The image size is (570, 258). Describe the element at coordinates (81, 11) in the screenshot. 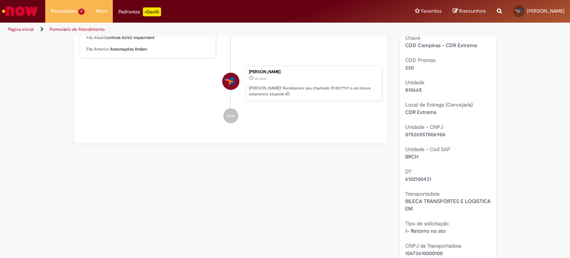

I see `span: 7` at that location.